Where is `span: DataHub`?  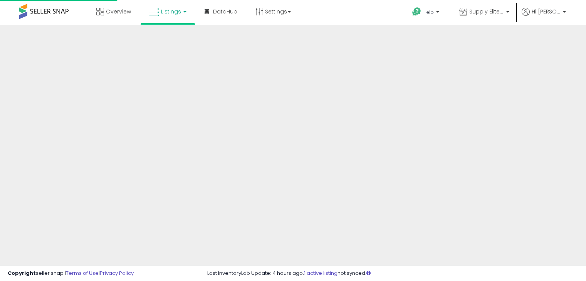
span: DataHub is located at coordinates (225, 12).